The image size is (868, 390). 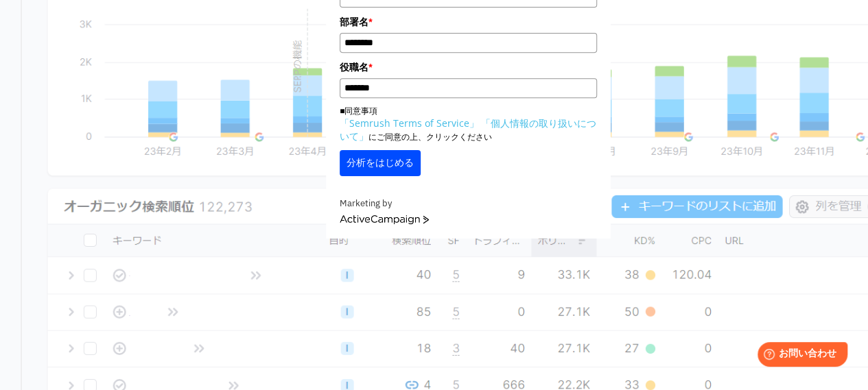 What do you see at coordinates (468, 22) in the screenshot?
I see `label: 部署名` at bounding box center [468, 22].